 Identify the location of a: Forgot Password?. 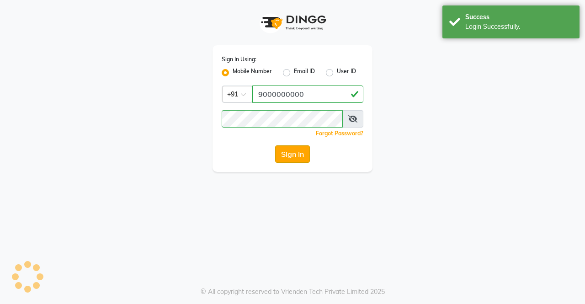
(340, 133).